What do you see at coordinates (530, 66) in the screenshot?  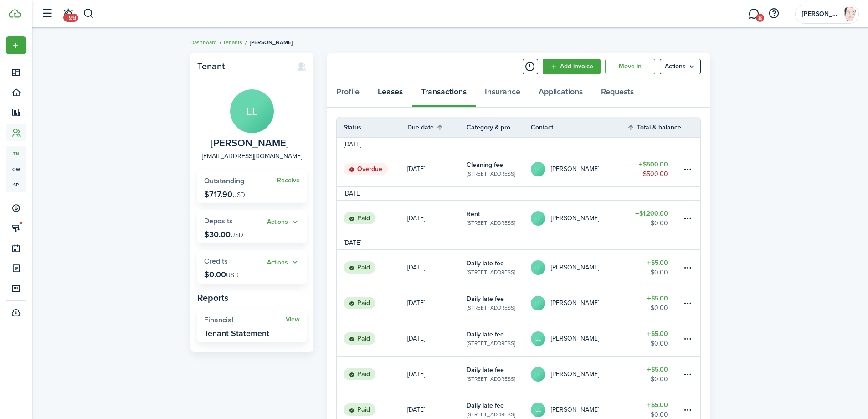 I see `button: Timeline` at bounding box center [530, 66].